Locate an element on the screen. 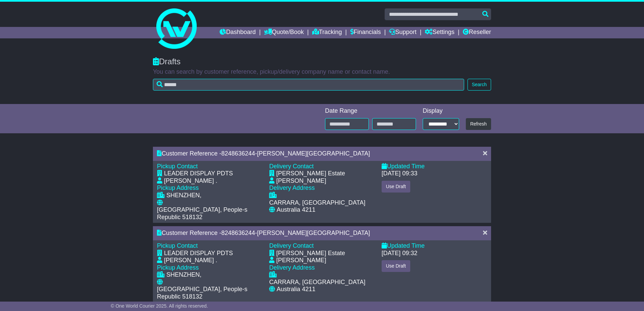  button: Refresh is located at coordinates (479, 124).